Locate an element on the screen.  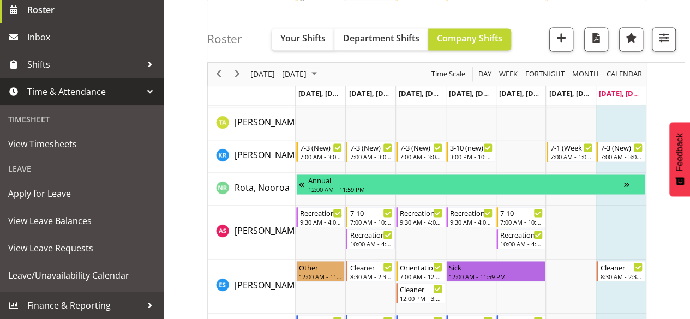
div: previous period is located at coordinates (219, 74).